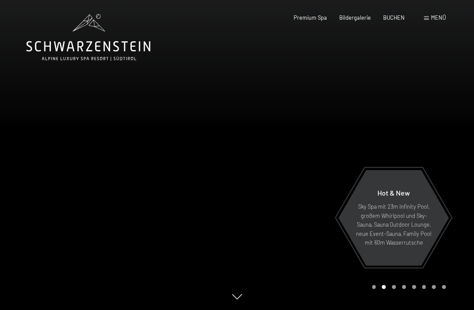 The image size is (474, 310). Describe the element at coordinates (394, 287) in the screenshot. I see `div: Carousel Page 3` at that location.